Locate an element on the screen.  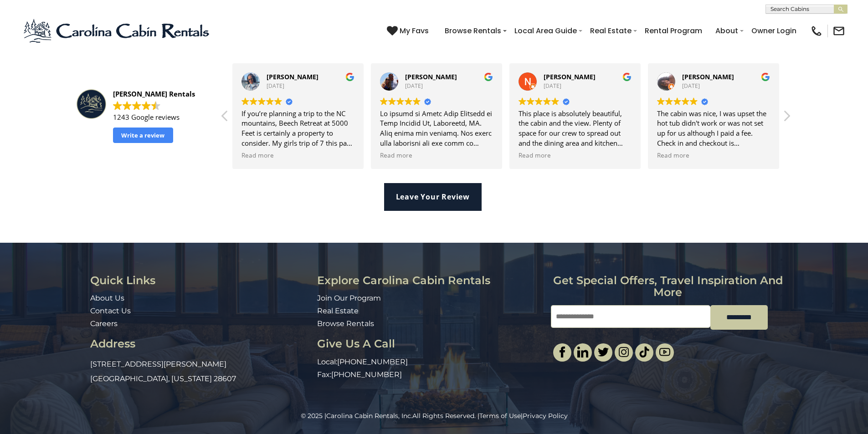
img: instagram-single.svg is located at coordinates (624, 352).